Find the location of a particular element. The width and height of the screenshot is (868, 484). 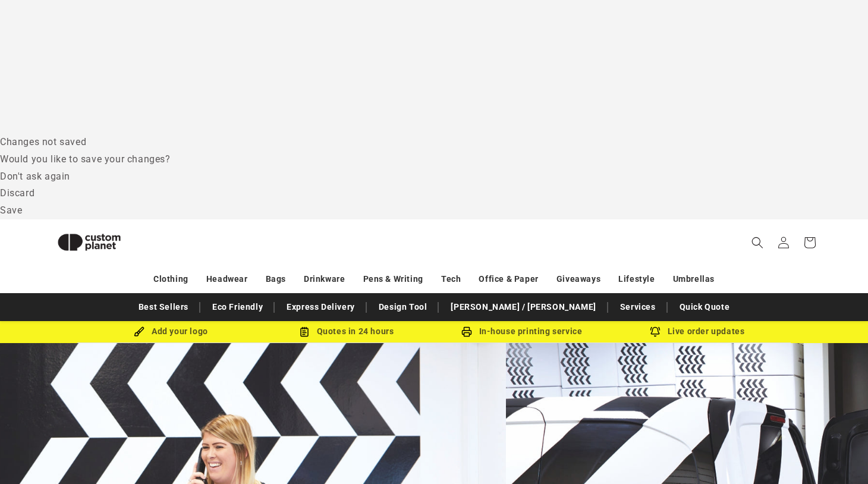

a: Design Tool is located at coordinates (403, 307).